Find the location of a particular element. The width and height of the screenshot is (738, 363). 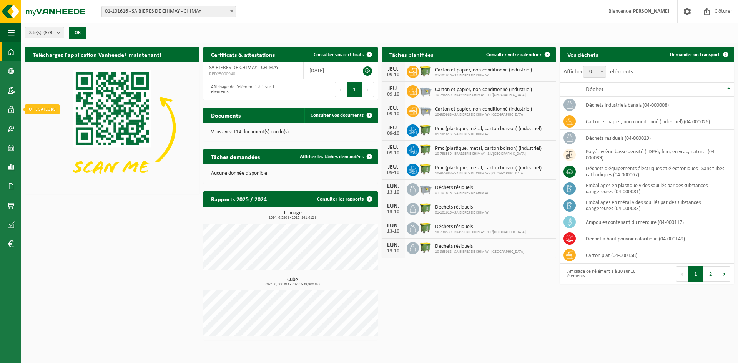

td: carton et papier, non-conditionné (industriel) (04-000026) is located at coordinates (657, 121).